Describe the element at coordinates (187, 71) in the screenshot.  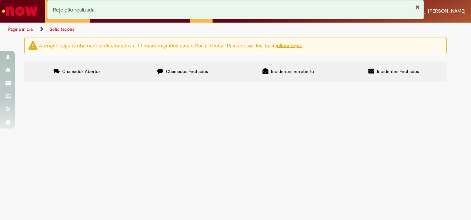
I see `span: Chamados Fechados` at that location.